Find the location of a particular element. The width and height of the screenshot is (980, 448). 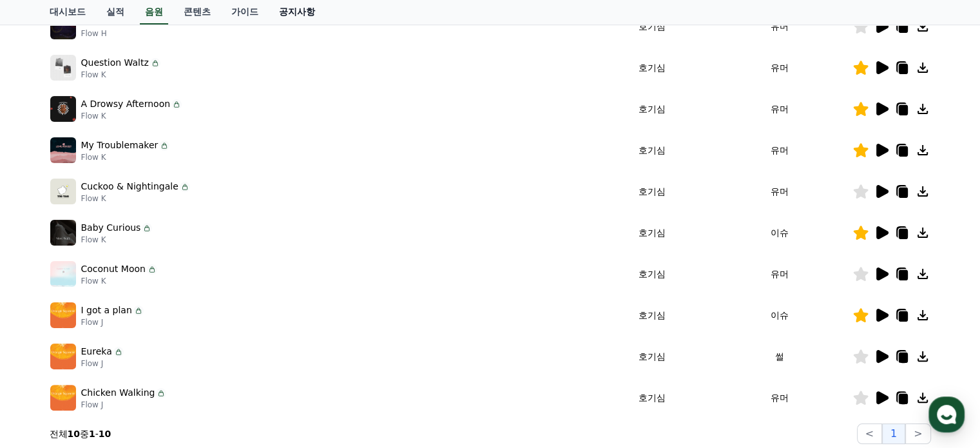

p: Flow H is located at coordinates (94, 33).